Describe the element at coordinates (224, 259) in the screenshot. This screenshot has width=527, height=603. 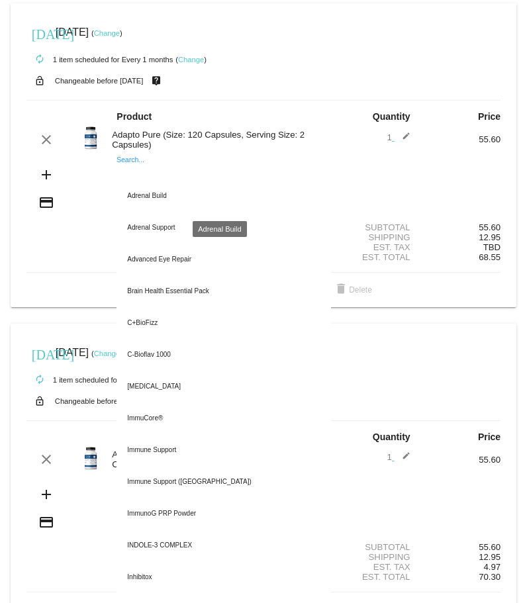
I see `div: Advanced Eye Repair` at that location.